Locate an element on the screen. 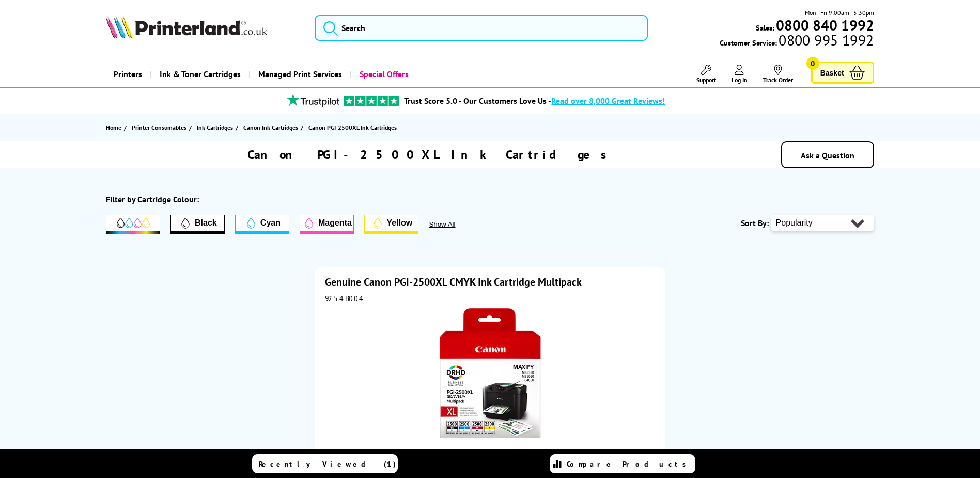 This screenshot has width=980, height=478. a: Home is located at coordinates (115, 127).